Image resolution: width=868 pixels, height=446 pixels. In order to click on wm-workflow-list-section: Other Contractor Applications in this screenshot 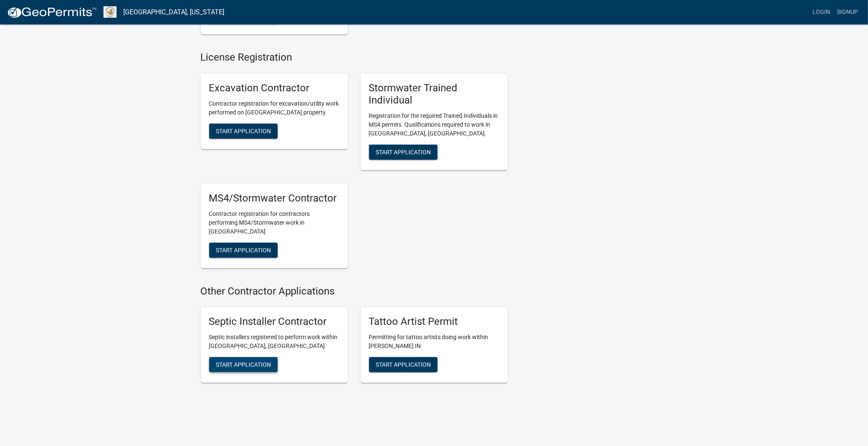, I will do `click(354, 337)`.